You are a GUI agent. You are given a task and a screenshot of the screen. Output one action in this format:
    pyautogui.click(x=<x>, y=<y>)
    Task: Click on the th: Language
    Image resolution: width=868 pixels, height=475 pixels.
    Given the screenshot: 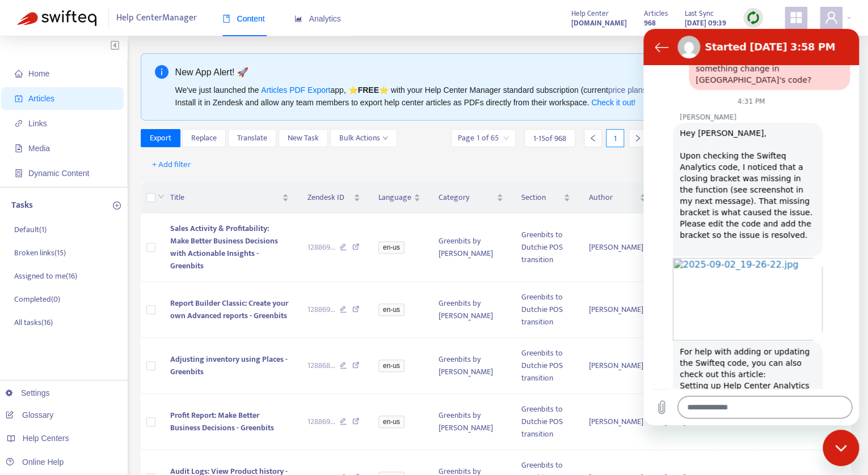 What is the action you would take?
    pyautogui.click(x=400, y=198)
    